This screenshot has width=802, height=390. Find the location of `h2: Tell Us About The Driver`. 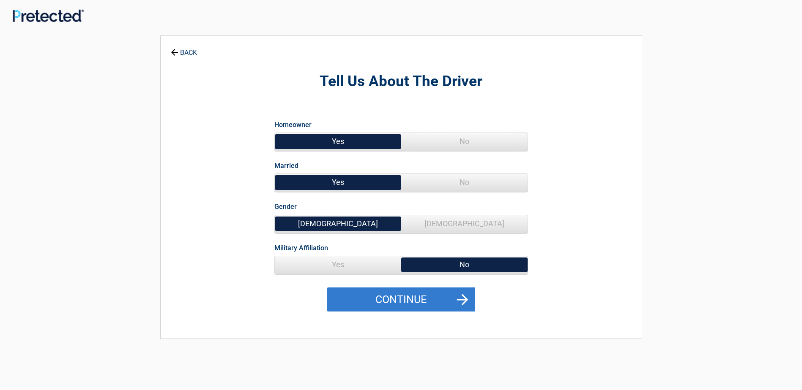

h2: Tell Us About The Driver is located at coordinates (401, 82).